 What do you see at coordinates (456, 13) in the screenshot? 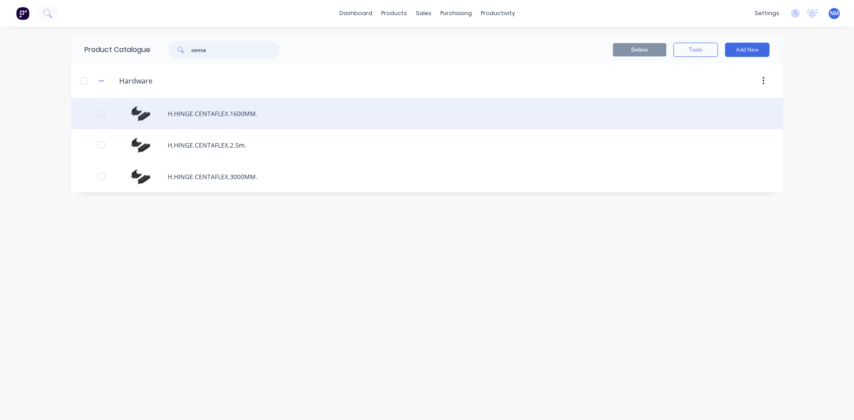
I see `div: purchasing` at bounding box center [456, 13].